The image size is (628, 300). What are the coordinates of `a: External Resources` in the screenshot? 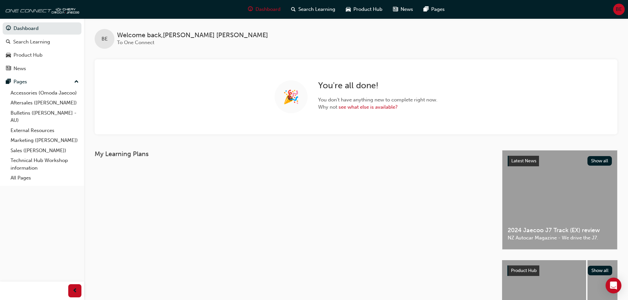 It's located at (44, 130).